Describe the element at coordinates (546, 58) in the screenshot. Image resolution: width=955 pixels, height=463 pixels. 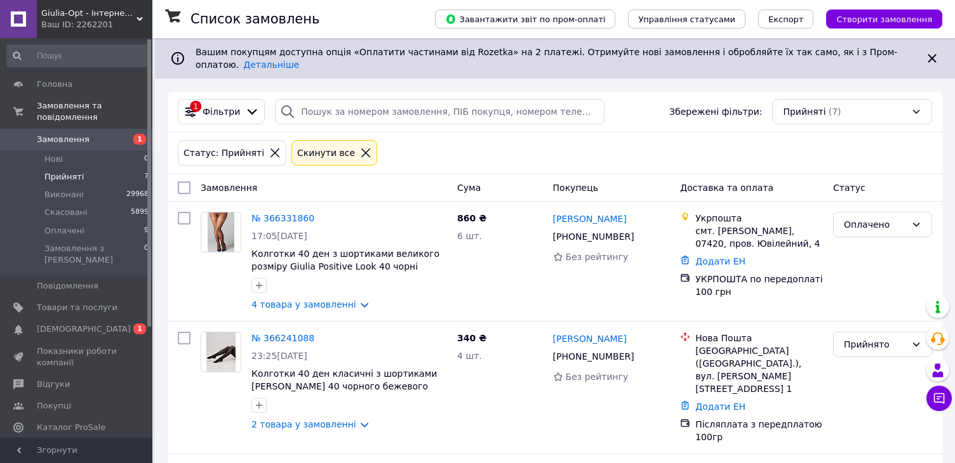
I see `span: Вашим покупцям доступна опція «Оплатити частинами від Rozetka» на 2 платежі. Отримуйте нові замов...` at that location.